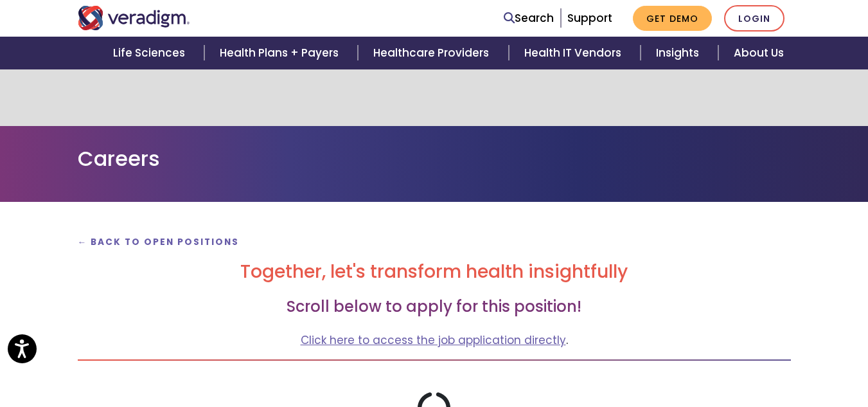 Image resolution: width=868 pixels, height=407 pixels. I want to click on a: Click here to access the job application directly, so click(433, 340).